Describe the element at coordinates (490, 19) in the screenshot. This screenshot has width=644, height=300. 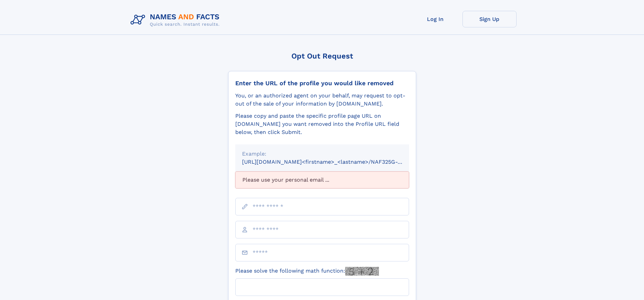
I see `a: Sign Up` at that location.